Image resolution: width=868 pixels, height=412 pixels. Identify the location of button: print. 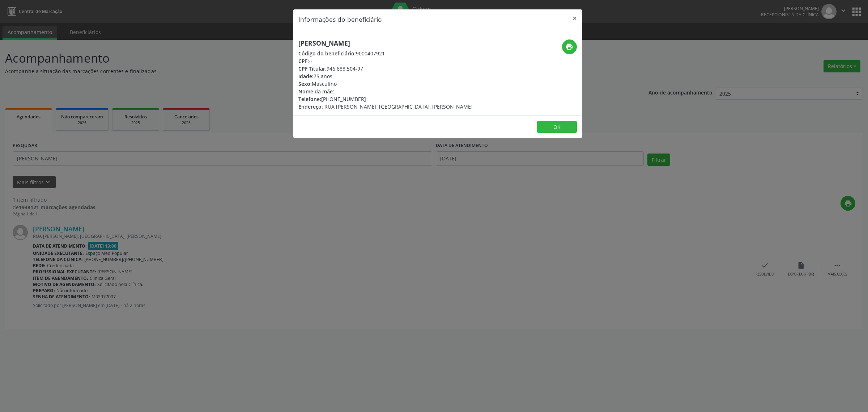
(569, 47).